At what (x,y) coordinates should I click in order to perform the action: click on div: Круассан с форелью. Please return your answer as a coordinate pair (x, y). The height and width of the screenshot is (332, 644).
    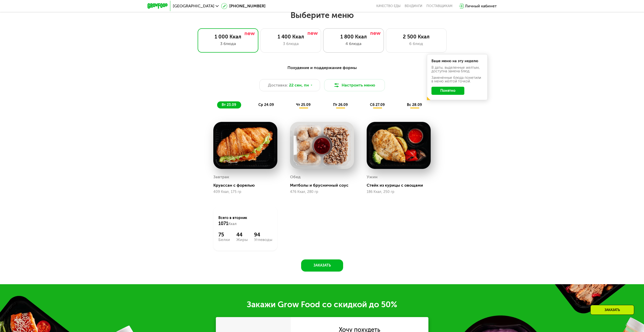
    Looking at the image, I should click on (248, 185).